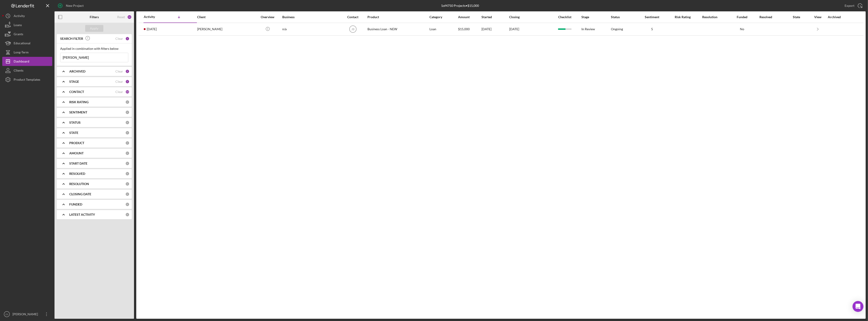 Image resolution: width=868 pixels, height=321 pixels. Describe the element at coordinates (818, 17) in the screenshot. I see `div: View` at that location.